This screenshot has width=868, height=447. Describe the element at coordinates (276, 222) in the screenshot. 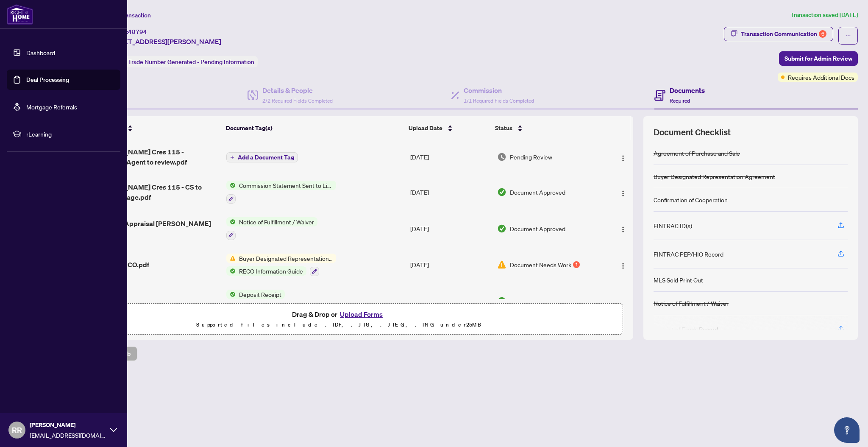

I see `span: Notice of Fulfillment / Waiver` at that location.